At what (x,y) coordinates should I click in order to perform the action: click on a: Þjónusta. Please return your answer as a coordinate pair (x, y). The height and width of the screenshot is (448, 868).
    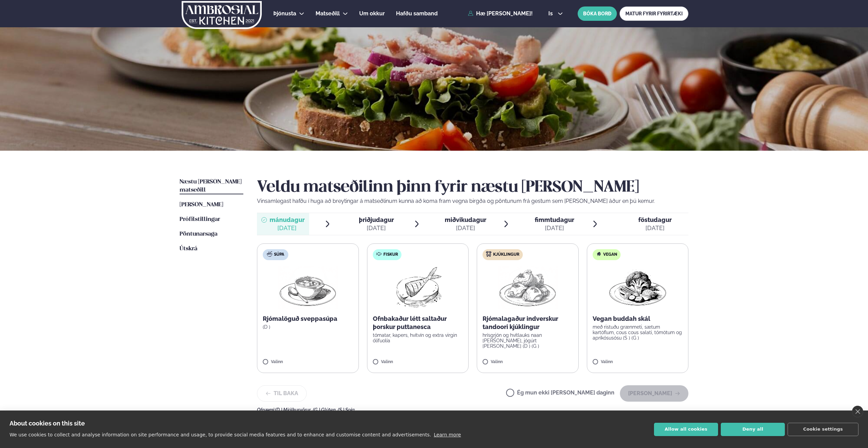
    Looking at the image, I should click on (285, 14).